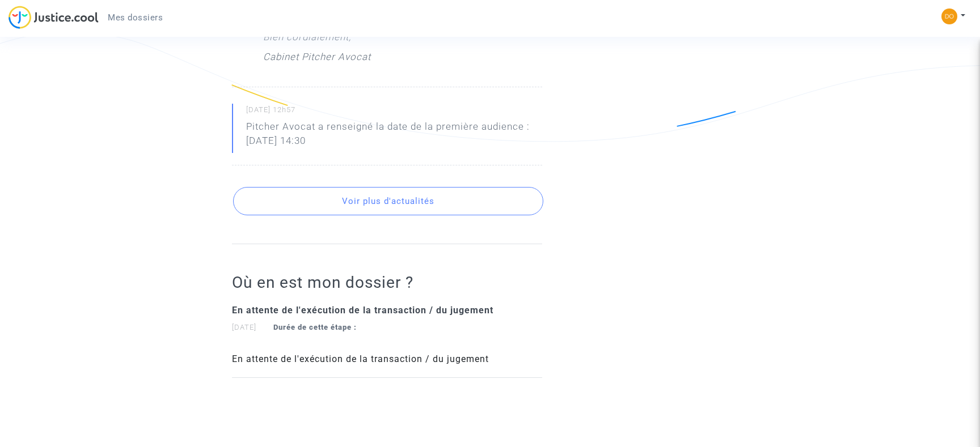  I want to click on span: Mes dossiers, so click(135, 17).